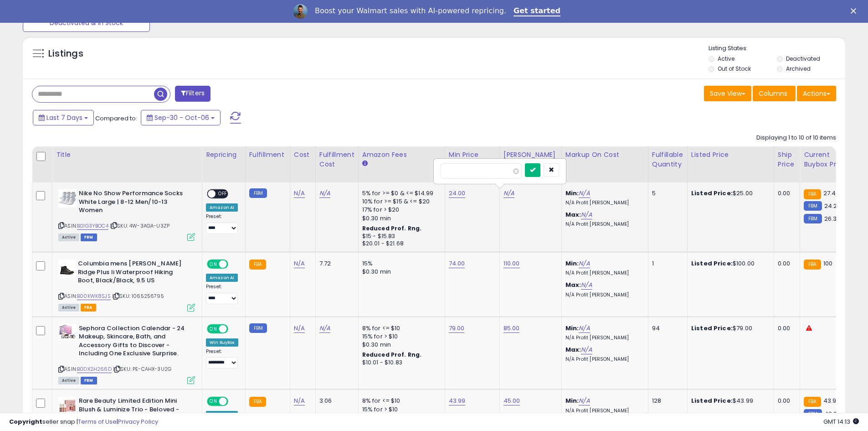 The height and width of the screenshot is (431, 868). What do you see at coordinates (729, 401) in the screenshot?
I see `div: $43.99` at bounding box center [729, 401].